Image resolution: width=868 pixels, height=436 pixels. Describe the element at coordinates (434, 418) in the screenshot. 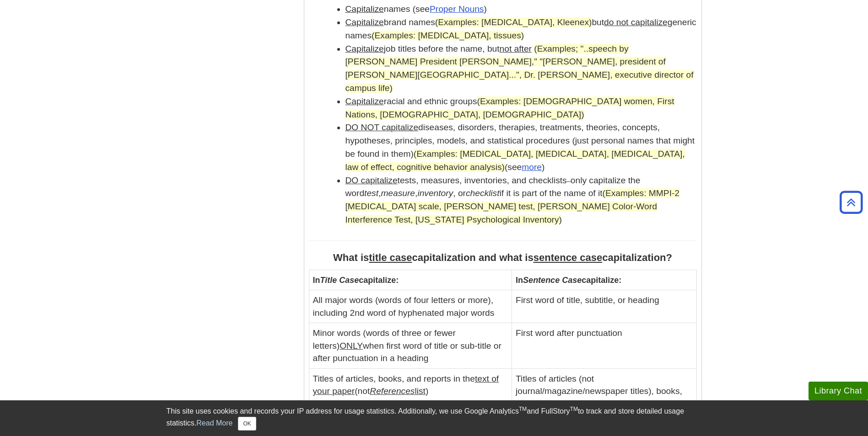

I see `div: This site uses cookies and records your IP address for usage statistics. Additionally, we use Goo...` at that location.